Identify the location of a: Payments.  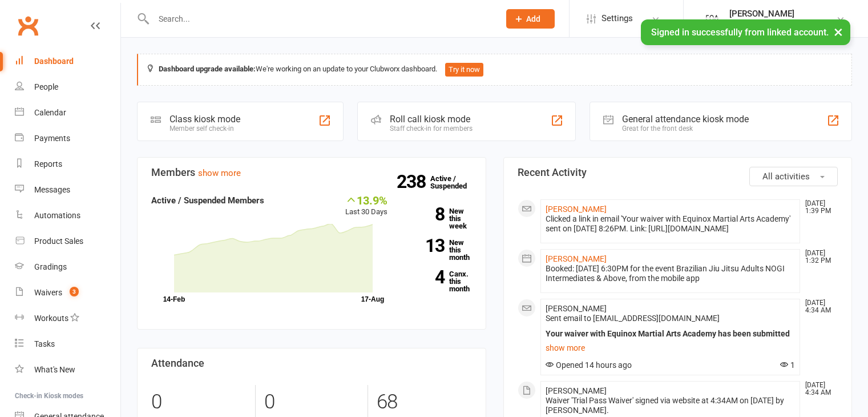
(68, 138).